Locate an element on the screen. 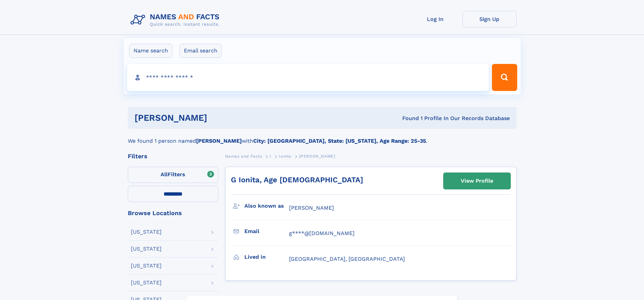 Image resolution: width=644 pixels, height=300 pixels. a: Ionita is located at coordinates (285, 156).